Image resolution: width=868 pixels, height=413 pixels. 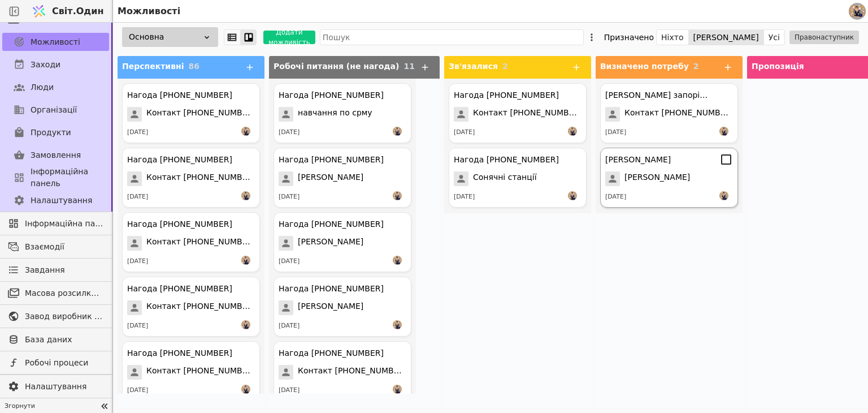 I want to click on font: Люди, so click(x=42, y=87).